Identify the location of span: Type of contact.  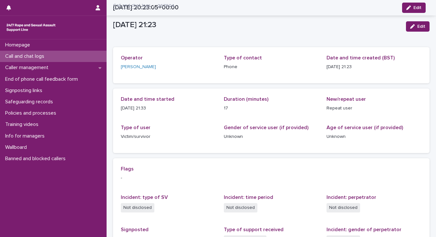
(243, 58).